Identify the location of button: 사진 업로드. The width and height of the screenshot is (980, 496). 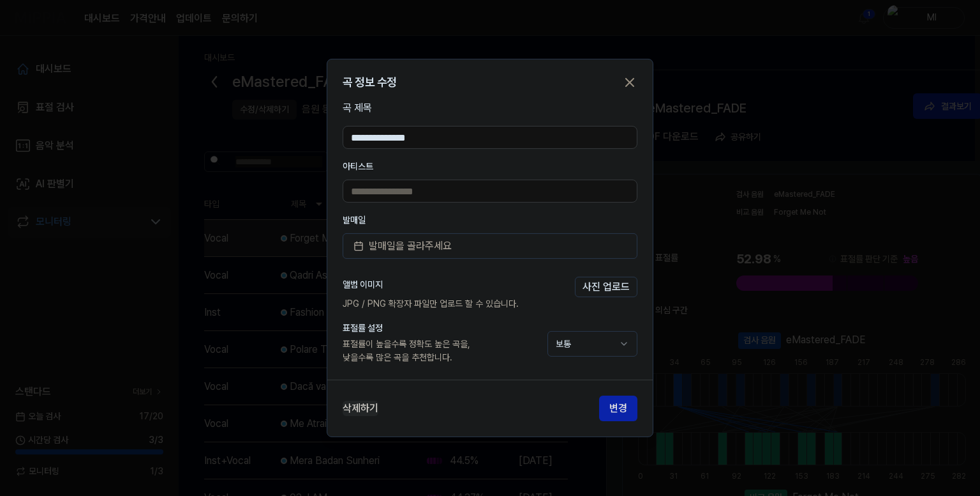
(606, 287).